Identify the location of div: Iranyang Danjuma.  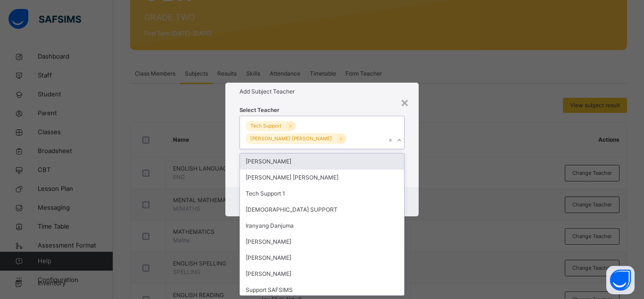
(322, 226).